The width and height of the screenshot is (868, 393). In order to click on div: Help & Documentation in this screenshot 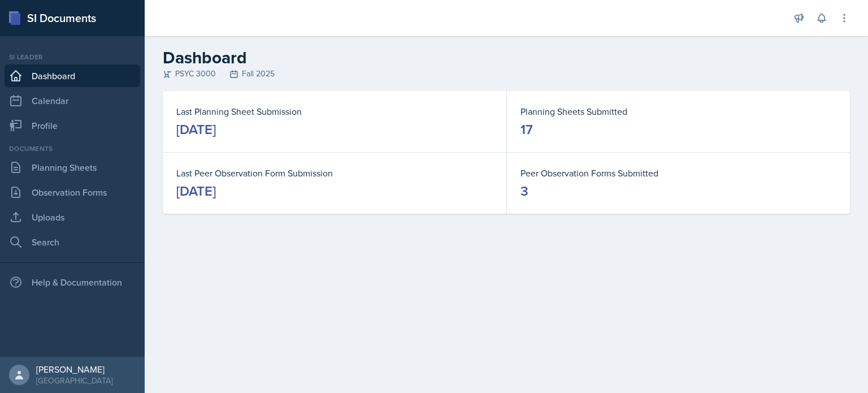, I will do `click(72, 282)`.